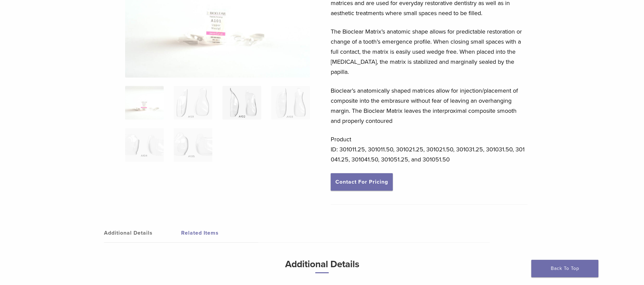 The height and width of the screenshot is (285, 644). What do you see at coordinates (220, 233) in the screenshot?
I see `a: Related Items` at bounding box center [220, 233].